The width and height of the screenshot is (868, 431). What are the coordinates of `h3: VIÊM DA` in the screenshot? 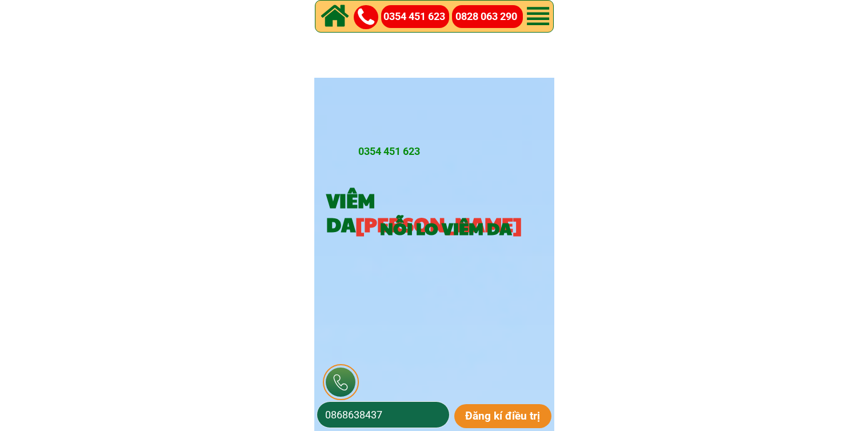 It's located at (447, 212).